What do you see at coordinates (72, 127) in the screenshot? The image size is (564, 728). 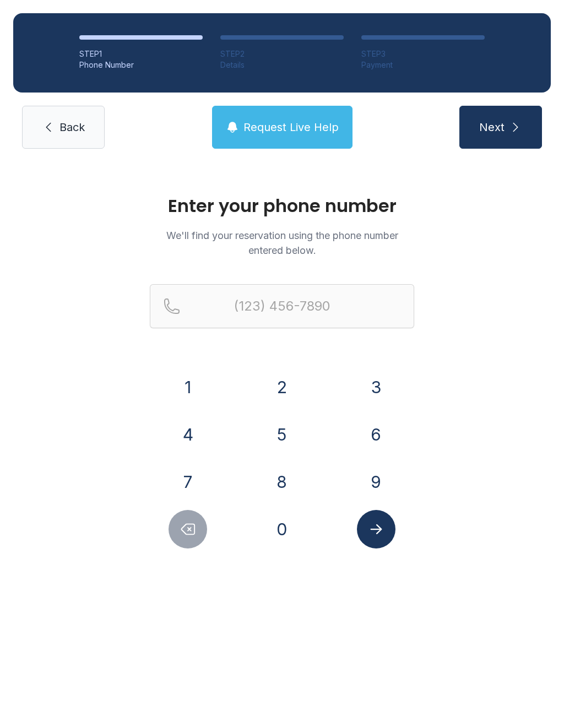 I see `span: Back` at bounding box center [72, 127].